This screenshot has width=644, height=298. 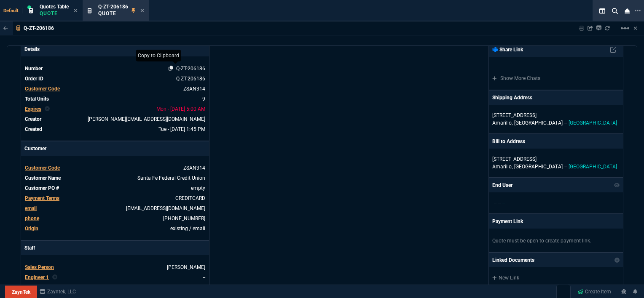 I want to click on p: Linked Documents, so click(x=514, y=260).